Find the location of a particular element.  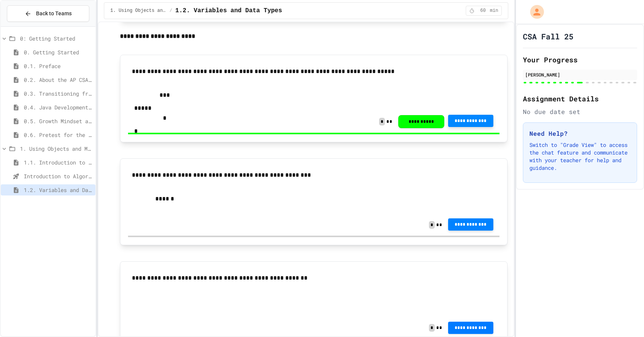

span: 0: Getting Started is located at coordinates (56, 38).